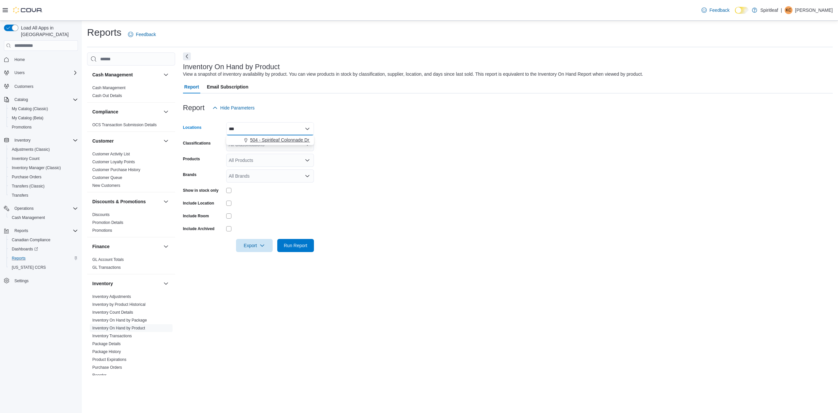 The image size is (838, 413). What do you see at coordinates (20, 60) in the screenshot?
I see `a: Home` at bounding box center [20, 60].